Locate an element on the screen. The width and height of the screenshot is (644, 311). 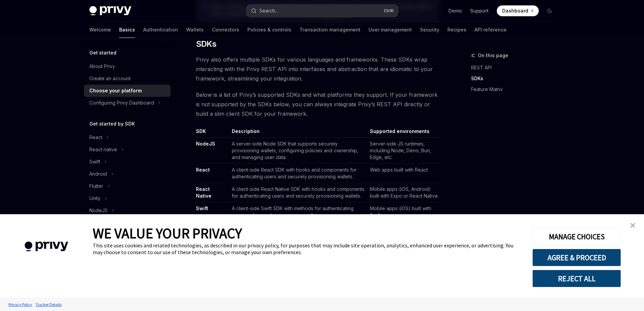
h5: Get started by SDK is located at coordinates (112, 124).